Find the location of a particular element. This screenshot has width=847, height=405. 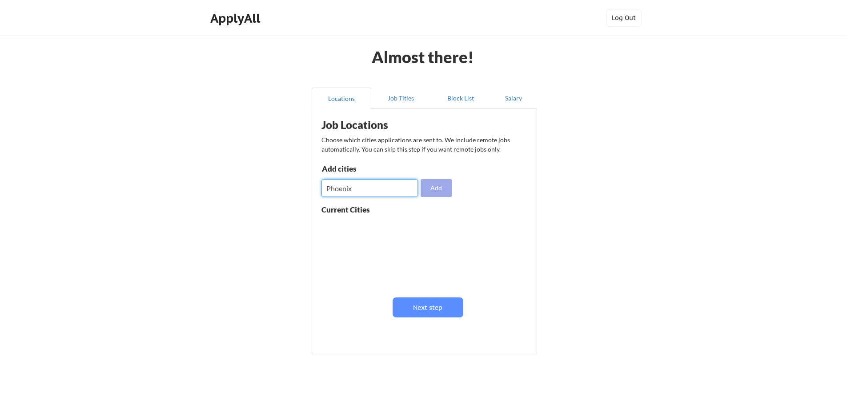

input: Type here... is located at coordinates (369, 188).